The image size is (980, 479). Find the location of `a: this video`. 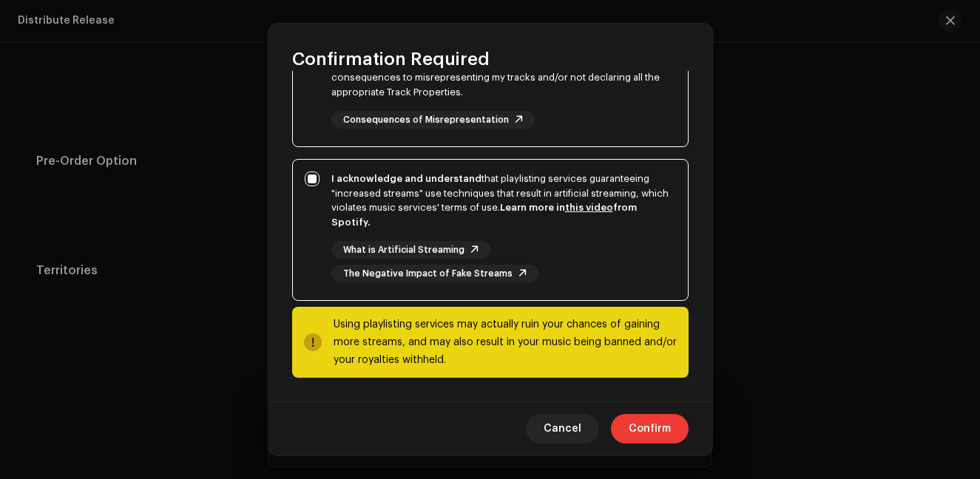

a: this video is located at coordinates (589, 207).